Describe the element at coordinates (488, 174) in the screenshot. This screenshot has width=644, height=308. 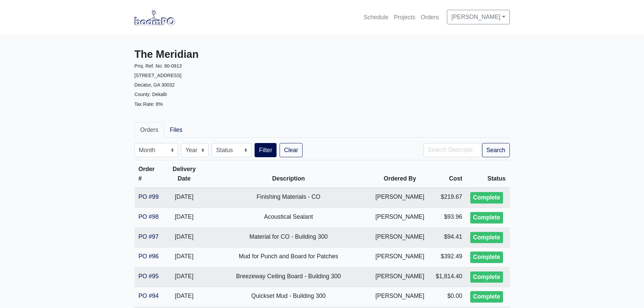
I see `th: Status` at that location.